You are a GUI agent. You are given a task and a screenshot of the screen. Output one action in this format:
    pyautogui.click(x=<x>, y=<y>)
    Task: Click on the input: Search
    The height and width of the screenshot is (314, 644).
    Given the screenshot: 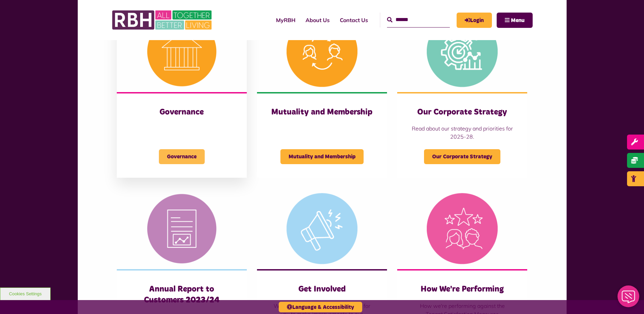 What is the action you would take?
    pyautogui.click(x=419, y=20)
    